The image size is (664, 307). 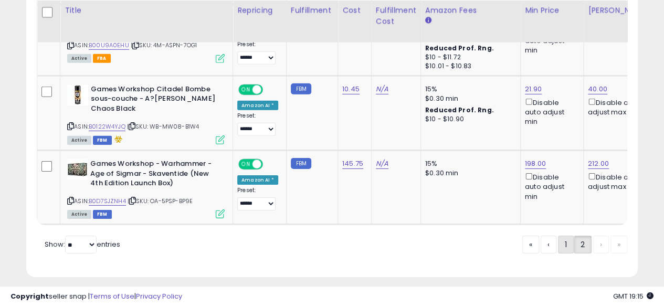 What do you see at coordinates (160, 201) in the screenshot?
I see `span: | SKU: OA-5PSP-BP9E` at bounding box center [160, 201].